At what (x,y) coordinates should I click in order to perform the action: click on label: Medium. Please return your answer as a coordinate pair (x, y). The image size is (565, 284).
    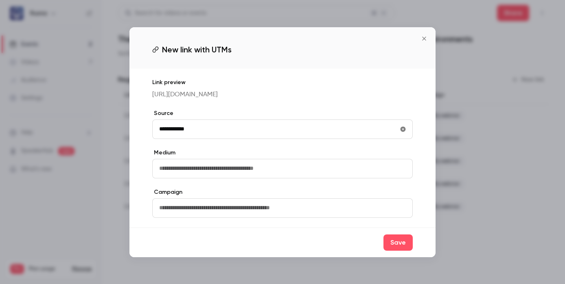
    Looking at the image, I should click on (282, 153).